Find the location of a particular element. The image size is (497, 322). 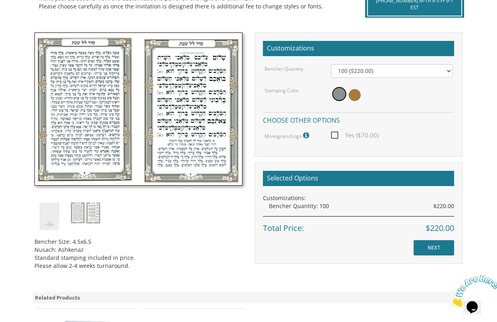

img: Chat attention grabber is located at coordinates (28, 19).